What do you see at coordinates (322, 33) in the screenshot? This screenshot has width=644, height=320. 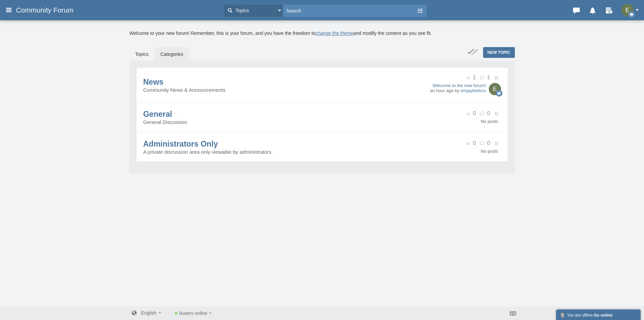 I see `div: Welcome to your new forum! Remember, this is your forum, and you have the freedom to and modify t...` at bounding box center [322, 33].